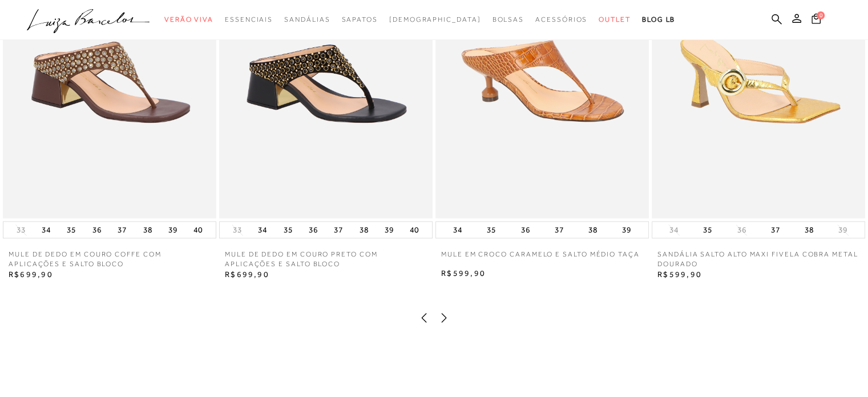  Describe the element at coordinates (759, 259) in the screenshot. I see `p: SANDÁLIA SALTO ALTO MAXI FIVELA COBRA METAL DOURADO` at that location.